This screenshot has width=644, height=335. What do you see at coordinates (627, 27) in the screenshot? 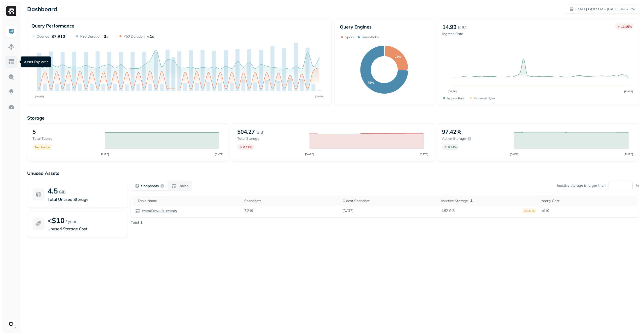
I see `p: 13.95 %` at bounding box center [627, 27].